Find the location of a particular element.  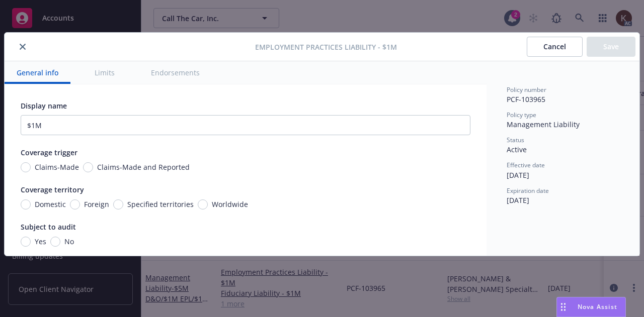

input: Claims-Made is located at coordinates (26, 167).